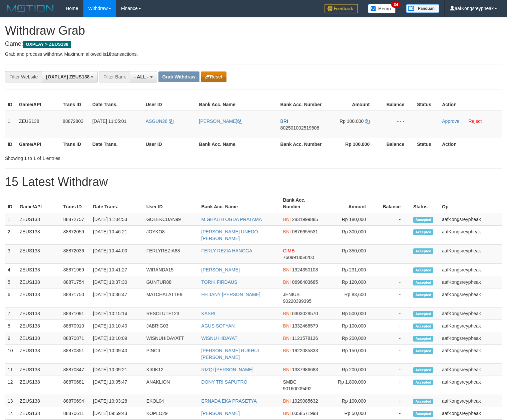  What do you see at coordinates (171, 235) in the screenshot?
I see `td: JOYKO8` at bounding box center [171, 235].